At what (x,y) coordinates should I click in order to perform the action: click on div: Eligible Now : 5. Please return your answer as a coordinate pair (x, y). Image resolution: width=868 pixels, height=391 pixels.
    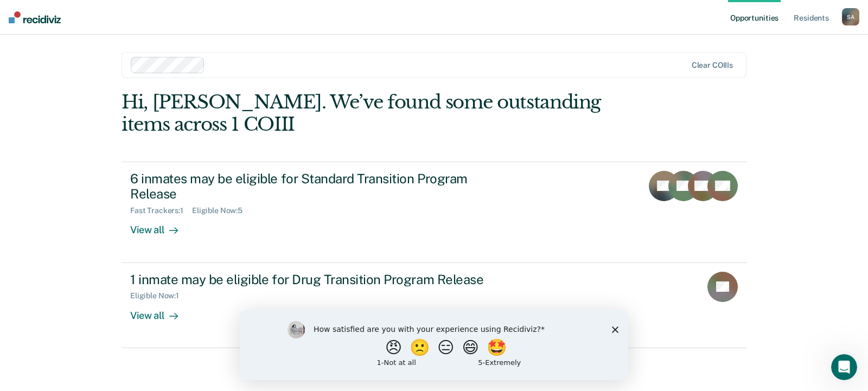
    Looking at the image, I should click on (222, 210).